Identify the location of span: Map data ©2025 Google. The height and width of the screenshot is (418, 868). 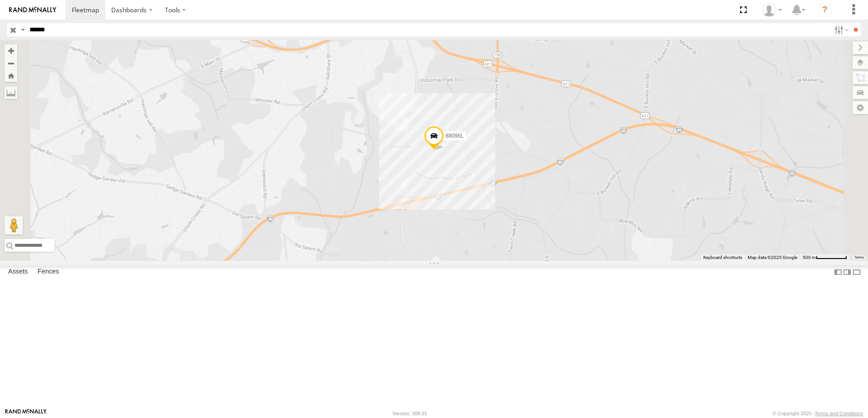
(772, 257).